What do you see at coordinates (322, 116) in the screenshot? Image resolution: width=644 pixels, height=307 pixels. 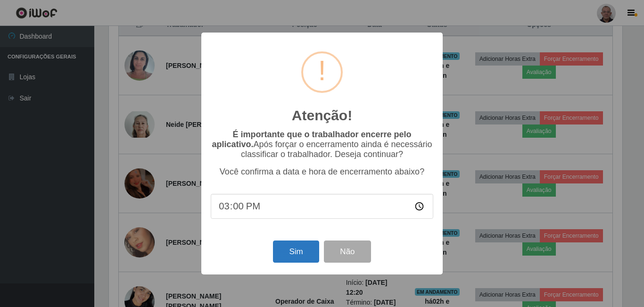 I see `h2: Atenção!` at bounding box center [322, 116].